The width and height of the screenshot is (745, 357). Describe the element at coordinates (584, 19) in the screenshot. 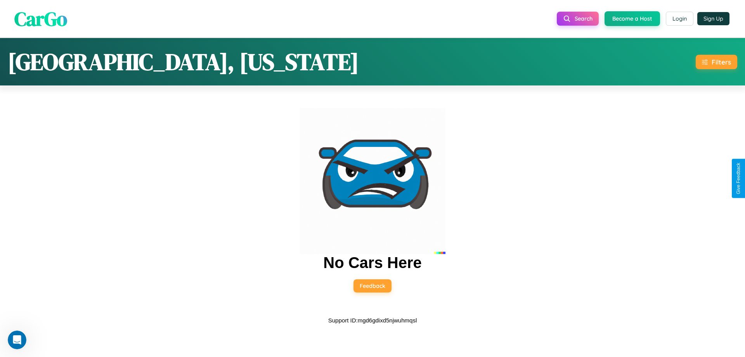

I see `span: Search` at that location.